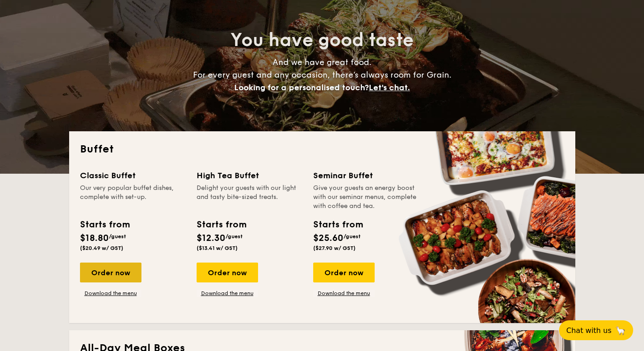  I want to click on span: $25.60, so click(328, 238).